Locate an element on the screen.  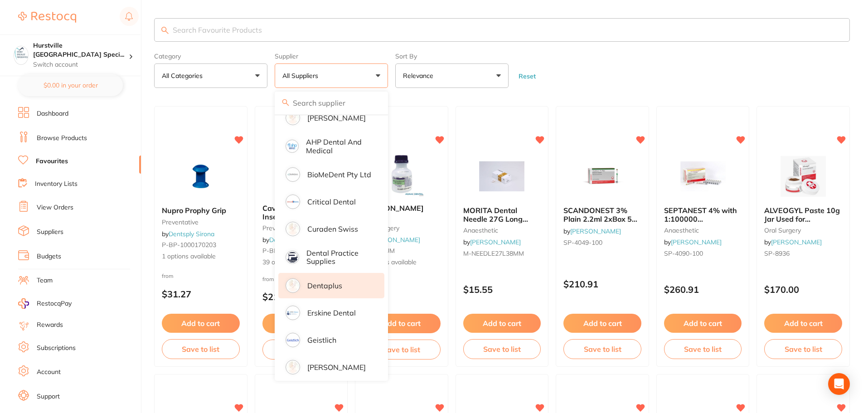
img: Restocq Logo is located at coordinates (47, 17).